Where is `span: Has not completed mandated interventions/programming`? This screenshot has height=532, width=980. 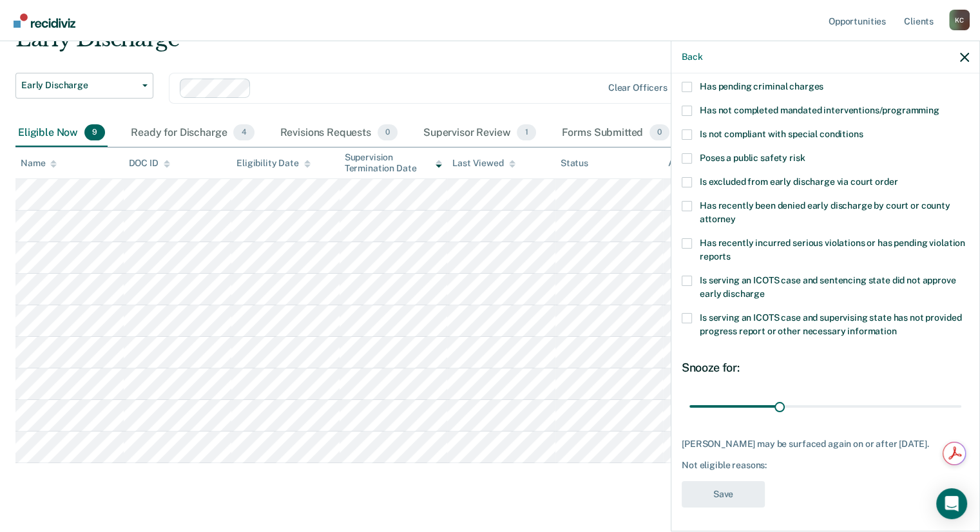 span: Has not completed mandated interventions/programming is located at coordinates (819, 110).